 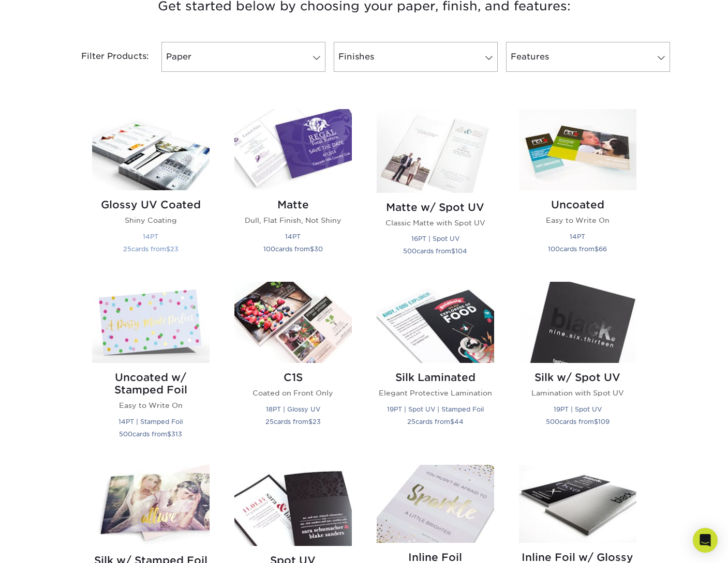 What do you see at coordinates (578, 409) in the screenshot?
I see `small: 19PT | Spot UV` at bounding box center [578, 409].